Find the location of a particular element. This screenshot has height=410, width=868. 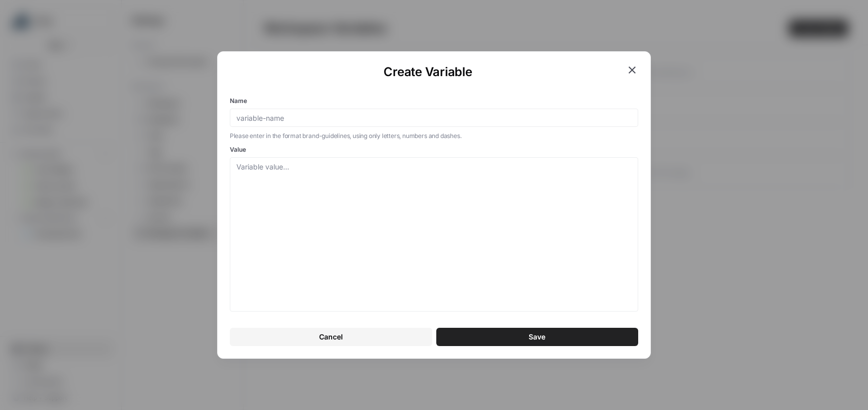

span: Save is located at coordinates (537, 337).